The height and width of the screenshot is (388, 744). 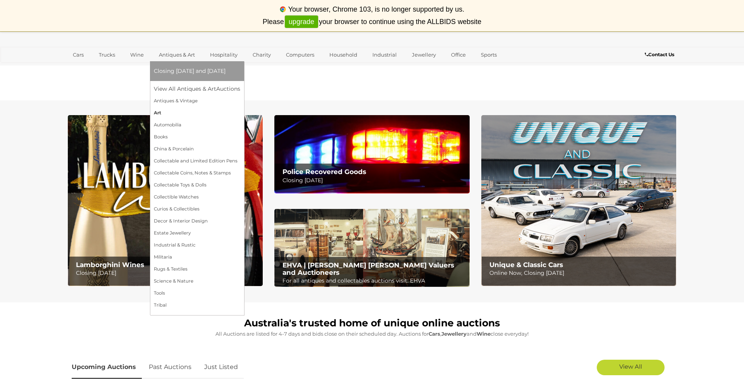 I want to click on a: Computers, so click(x=300, y=55).